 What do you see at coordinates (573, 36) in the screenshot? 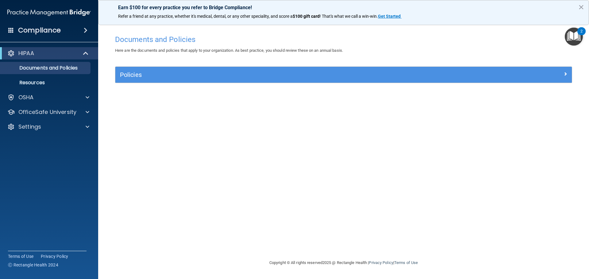
I see `button: Open Resource Center, 2 new notifications` at bounding box center [573, 36].